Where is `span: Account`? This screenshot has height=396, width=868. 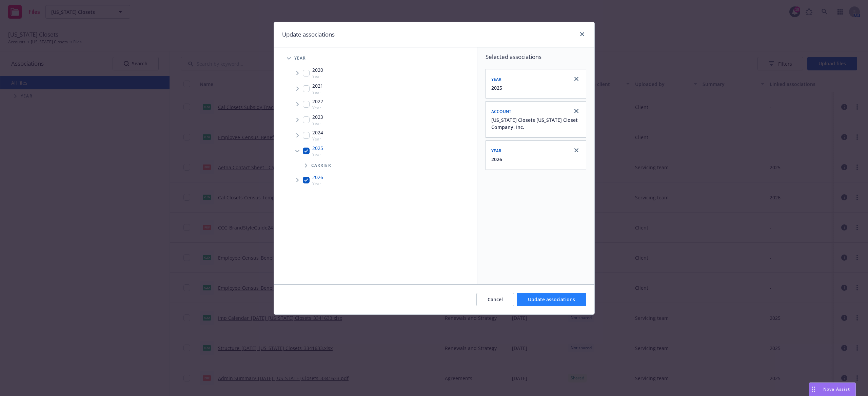
span: Account is located at coordinates (501, 112).